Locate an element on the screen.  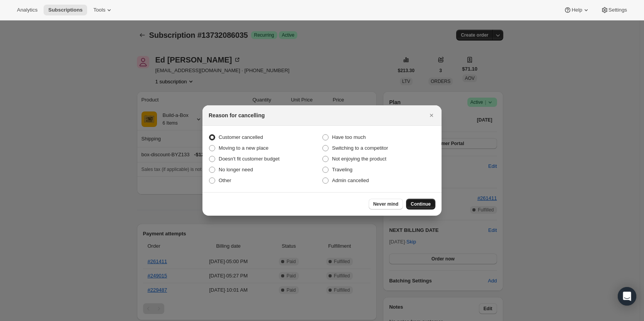
span: Switching to a competitor is located at coordinates (360, 148).